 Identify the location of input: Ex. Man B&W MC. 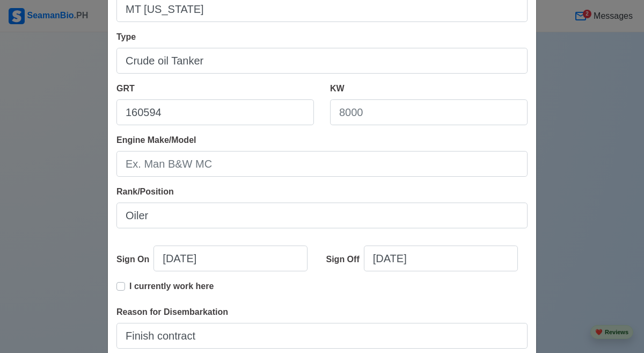
(322, 164).